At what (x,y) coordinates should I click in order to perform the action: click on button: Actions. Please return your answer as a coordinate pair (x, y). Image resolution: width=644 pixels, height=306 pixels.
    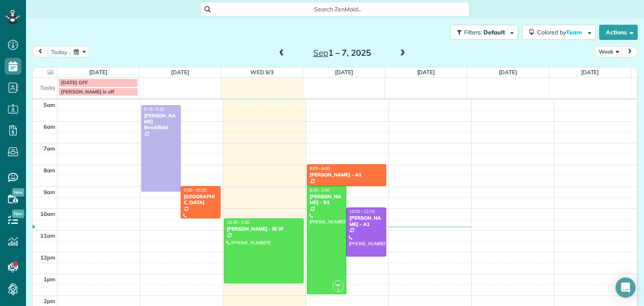
    Looking at the image, I should click on (618, 32).